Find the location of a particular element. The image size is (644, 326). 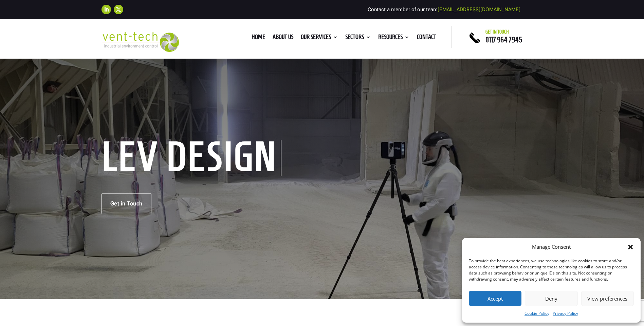

button: Accept is located at coordinates (495, 298).